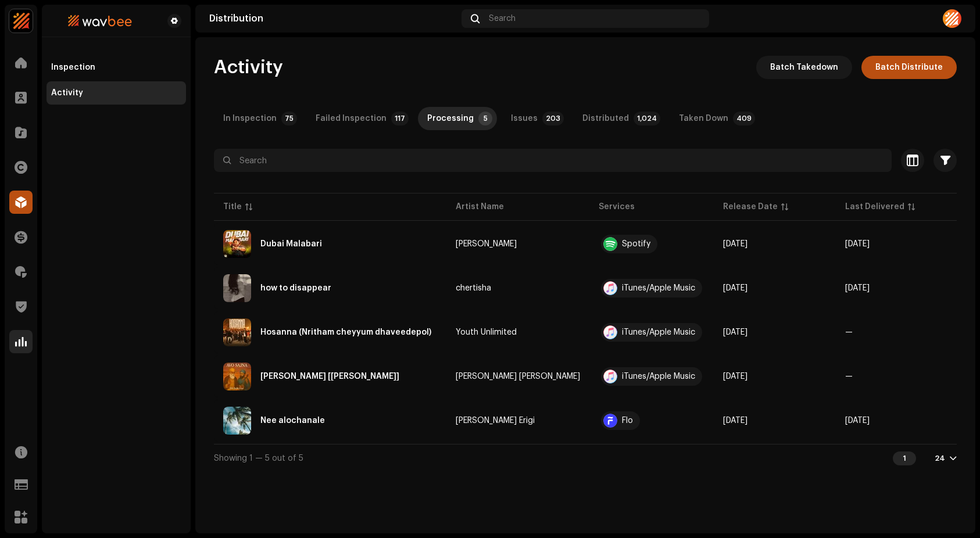 This screenshot has height=538, width=980. Describe the element at coordinates (237, 288) in the screenshot. I see `img: ecdc8179-4e80-41d0-9c2a-fb7a5766f761` at that location.